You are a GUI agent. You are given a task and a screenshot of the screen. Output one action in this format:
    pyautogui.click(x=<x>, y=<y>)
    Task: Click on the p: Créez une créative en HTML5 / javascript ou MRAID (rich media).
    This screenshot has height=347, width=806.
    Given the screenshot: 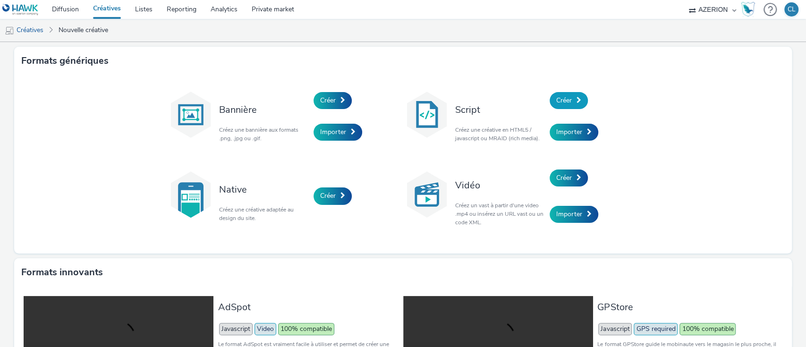 What is the action you would take?
    pyautogui.click(x=500, y=134)
    